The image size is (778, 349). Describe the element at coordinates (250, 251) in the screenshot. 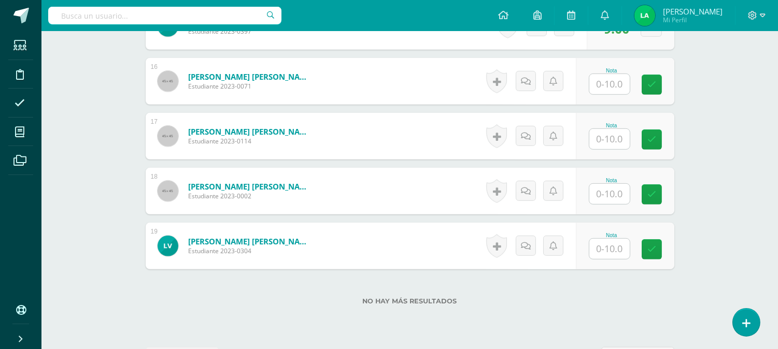

I see `span: Estudiante 2023-0304` at that location.